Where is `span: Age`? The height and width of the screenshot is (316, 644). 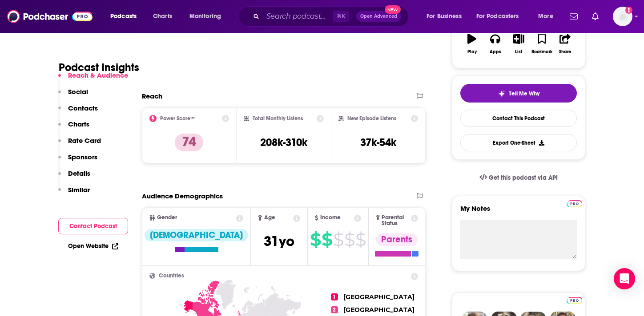
span: Age is located at coordinates (270, 218).